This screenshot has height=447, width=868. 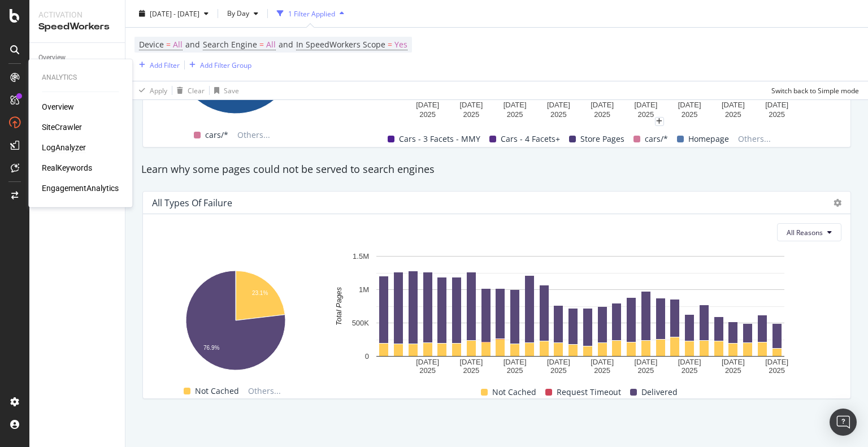 I want to click on button: By Day, so click(x=242, y=13).